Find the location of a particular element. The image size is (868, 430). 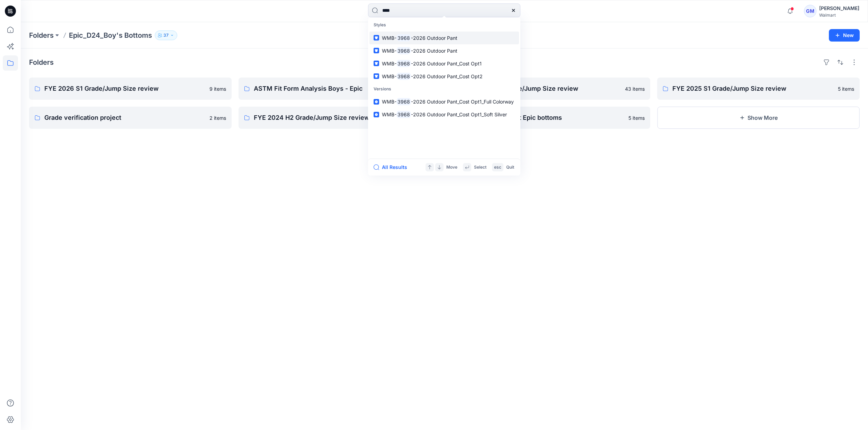

a: WMB-3968-2026 Outdoor Pant_Cost Opt1_Full Colorway is located at coordinates (444, 101).